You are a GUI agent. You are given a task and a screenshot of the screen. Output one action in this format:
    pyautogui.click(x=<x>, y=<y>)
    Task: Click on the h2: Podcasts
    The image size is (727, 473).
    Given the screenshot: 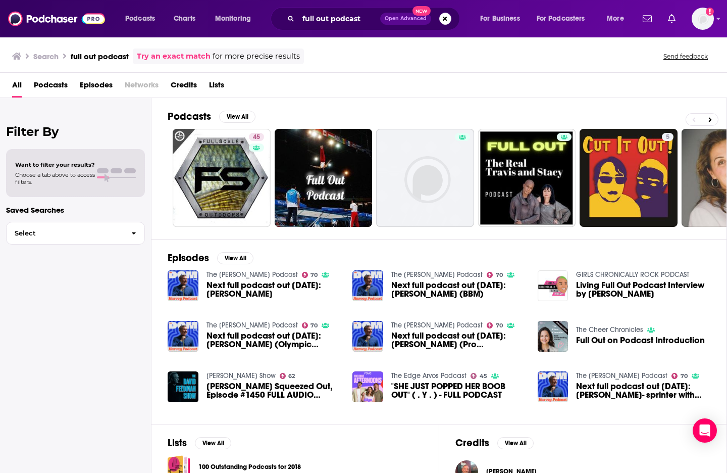 What is the action you would take?
    pyautogui.click(x=189, y=116)
    